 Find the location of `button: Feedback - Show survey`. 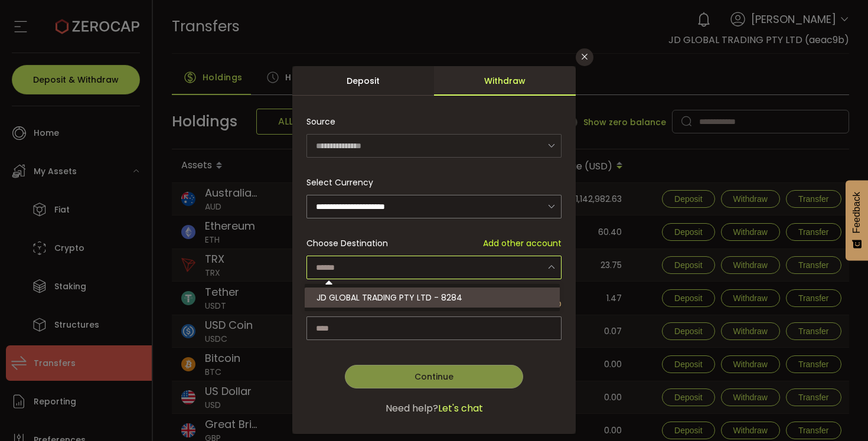

button: Feedback - Show survey is located at coordinates (857, 220).